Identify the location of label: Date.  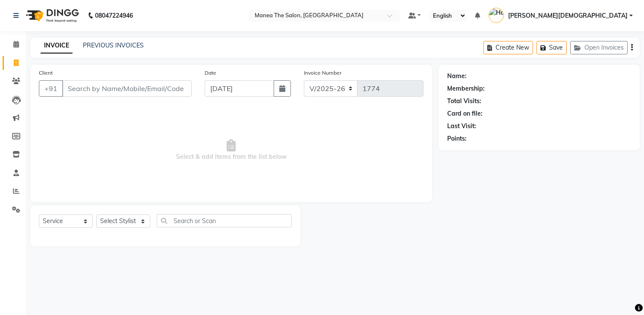
(210, 73).